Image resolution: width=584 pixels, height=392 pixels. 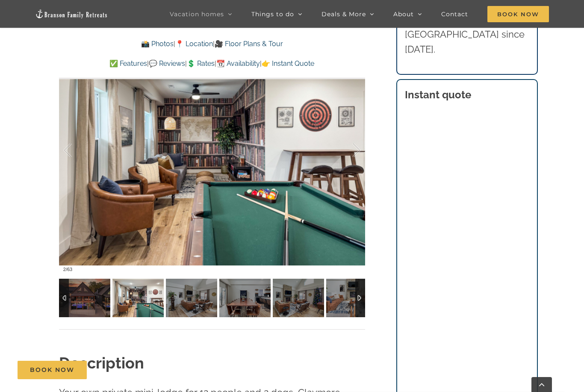 I want to click on a: 📍 Location, so click(x=194, y=44).